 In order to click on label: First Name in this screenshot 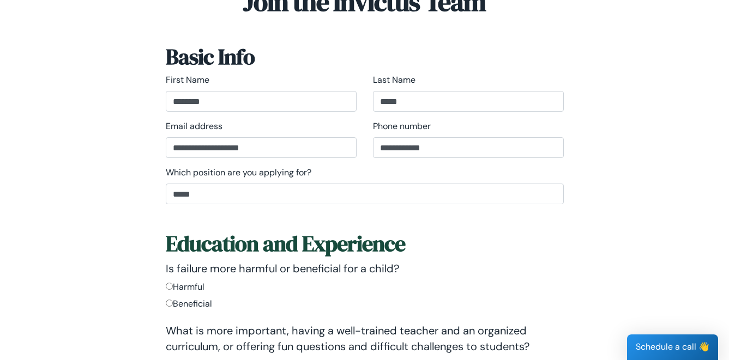, I will do `click(188, 80)`.